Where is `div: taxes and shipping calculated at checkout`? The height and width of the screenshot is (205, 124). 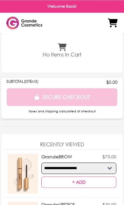 div: taxes and shipping calculated at checkout is located at coordinates (62, 111).